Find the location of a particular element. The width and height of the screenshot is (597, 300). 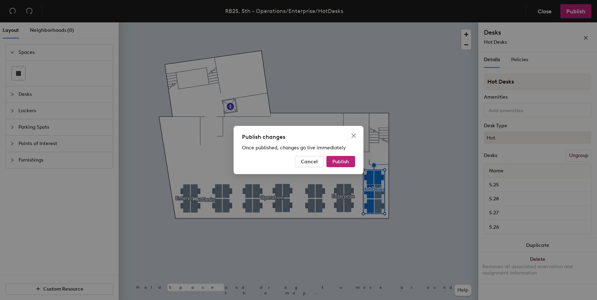

div: Publish changes is located at coordinates (299, 137).